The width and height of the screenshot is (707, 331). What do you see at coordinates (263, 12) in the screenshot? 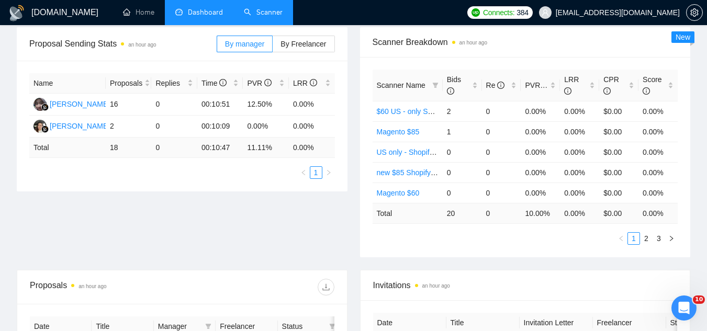
I see `a: searchScanner` at bounding box center [263, 12].